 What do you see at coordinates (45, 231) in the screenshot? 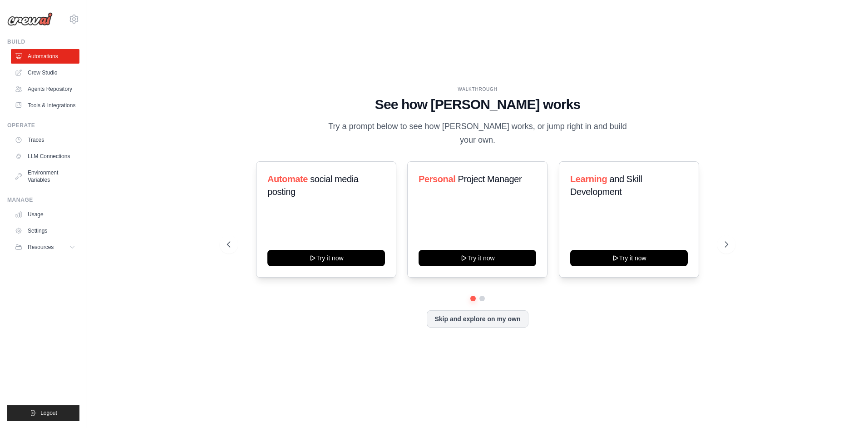
I see `a: Settings` at bounding box center [45, 231].